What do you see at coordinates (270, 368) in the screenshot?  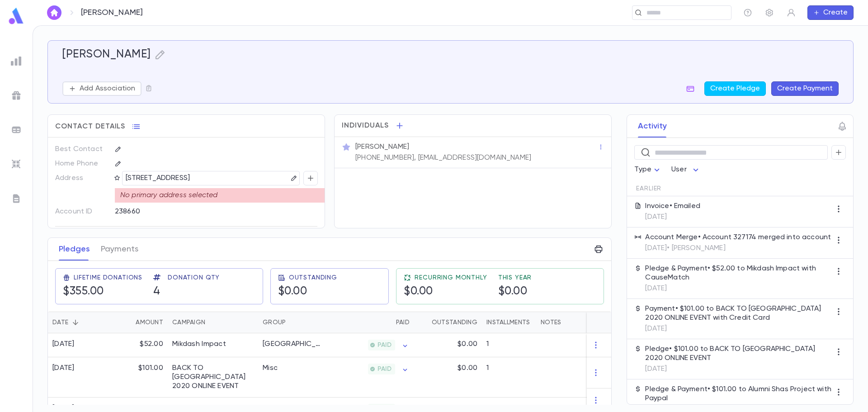 I see `div: Misc` at bounding box center [270, 368].